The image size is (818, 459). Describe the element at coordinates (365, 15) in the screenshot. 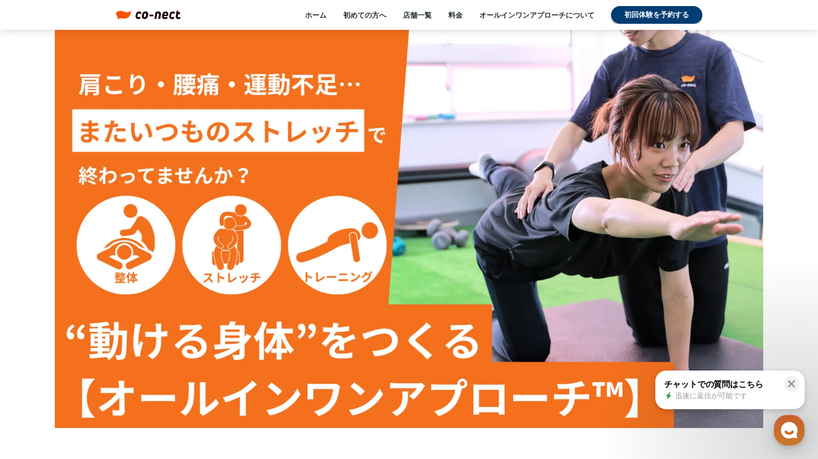

I see `a: 初めての方へ` at that location.